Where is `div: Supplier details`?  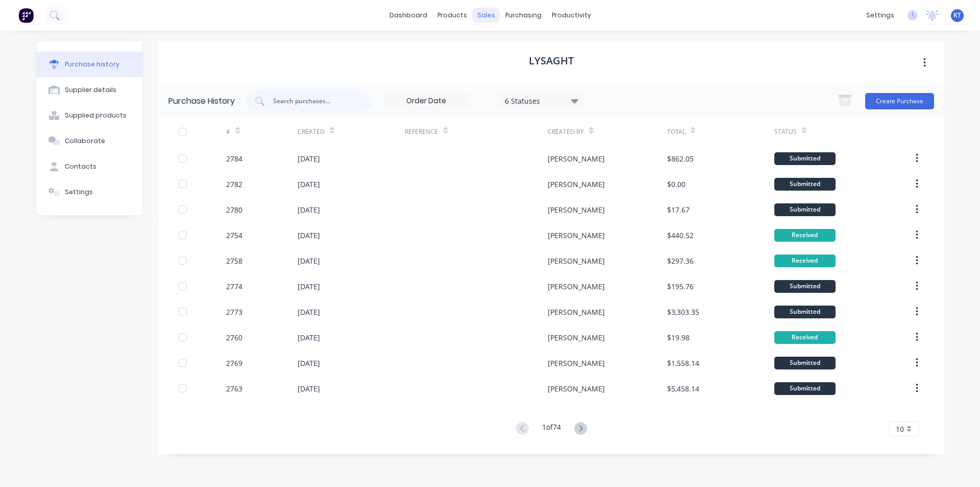
div: Supplier details is located at coordinates (90, 90).